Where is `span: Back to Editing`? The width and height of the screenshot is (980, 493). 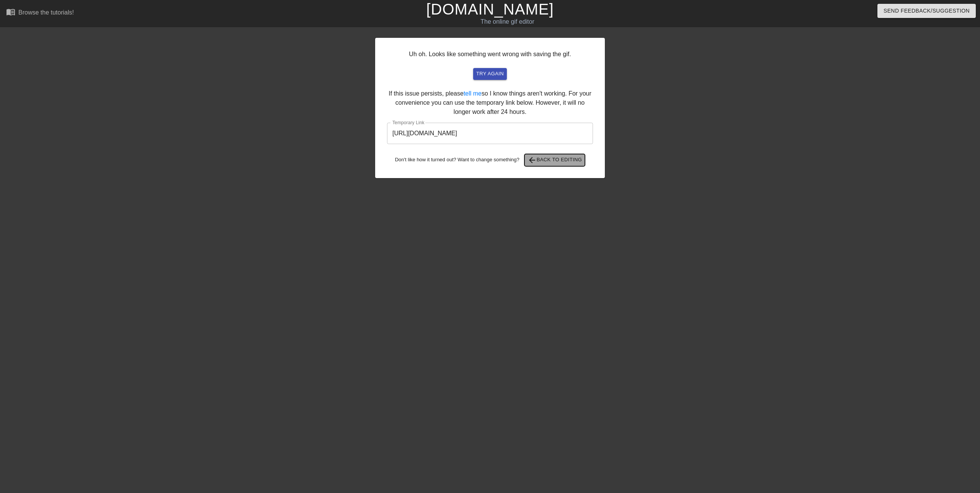 span: Back to Editing is located at coordinates (554, 160).